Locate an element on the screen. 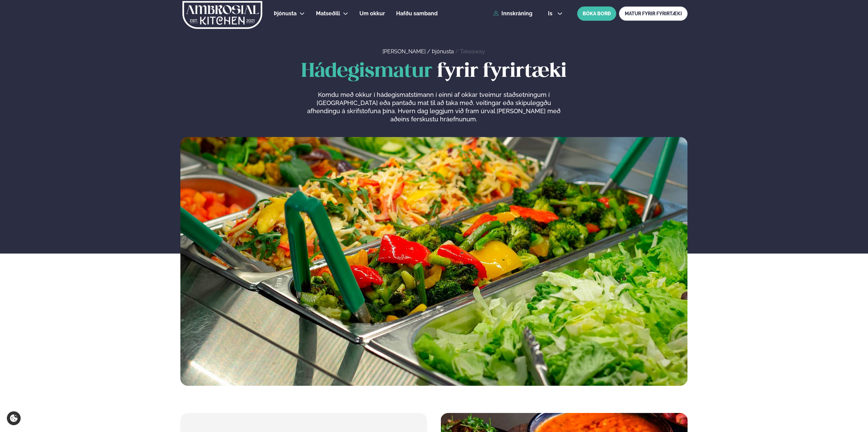 This screenshot has width=868, height=432. img: logo is located at coordinates (222, 15).